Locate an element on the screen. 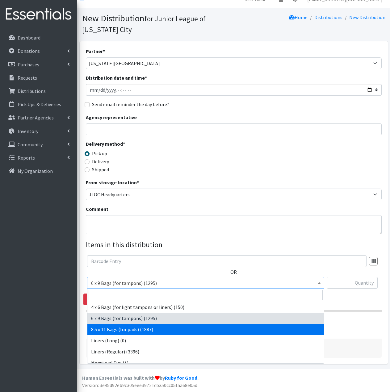 This screenshot has height=392, width=390. a: Requests is located at coordinates (39, 78).